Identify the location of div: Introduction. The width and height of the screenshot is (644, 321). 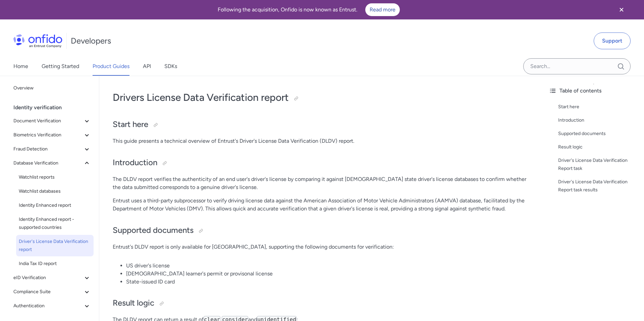
(598, 120).